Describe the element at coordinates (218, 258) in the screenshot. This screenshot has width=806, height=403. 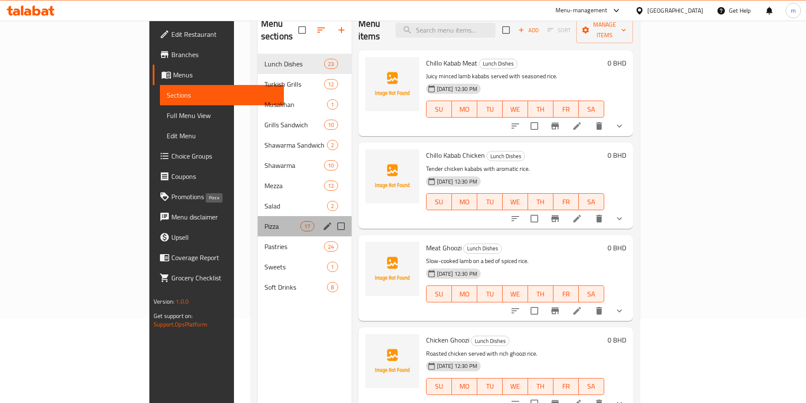
I see `a: Coverage Report` at that location.